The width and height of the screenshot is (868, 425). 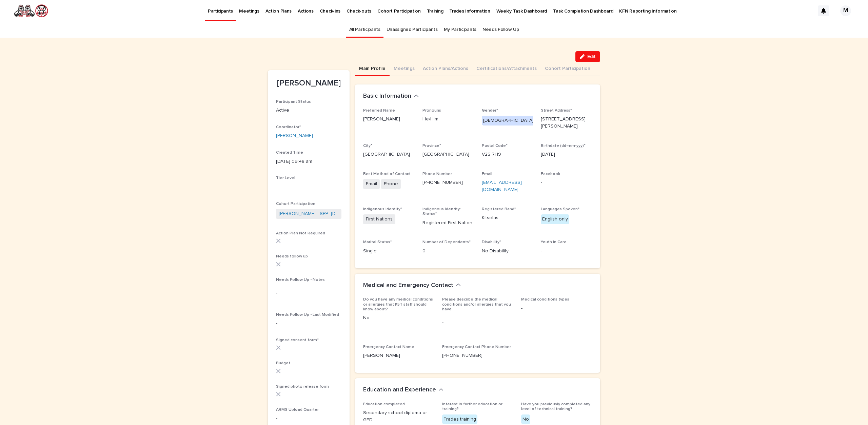 I want to click on span: First Nations, so click(x=379, y=219).